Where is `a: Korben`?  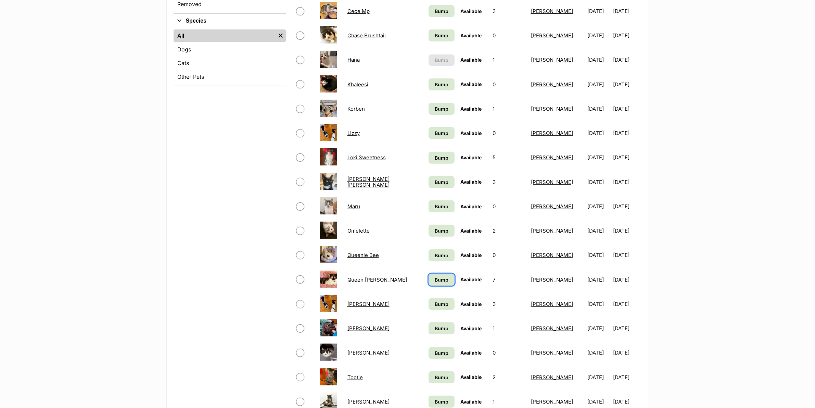
a: Korben is located at coordinates (356, 108).